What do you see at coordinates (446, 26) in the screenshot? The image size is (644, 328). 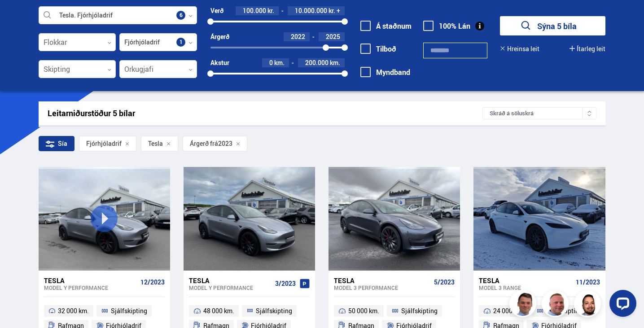 I see `label: 100% Lán` at bounding box center [446, 26].